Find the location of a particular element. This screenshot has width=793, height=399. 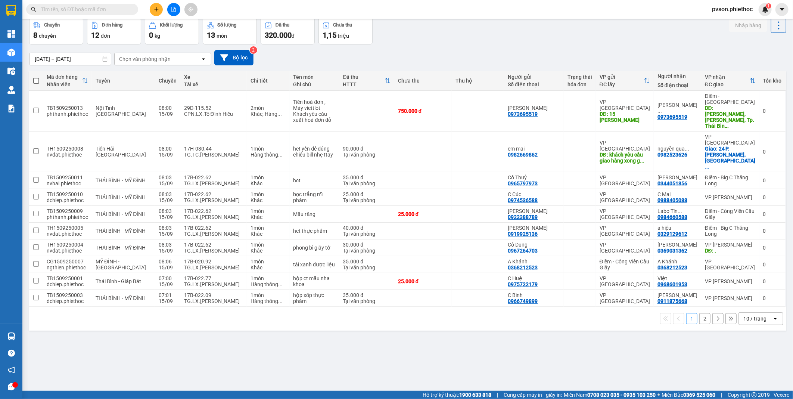

button: Chuyến8chuyến is located at coordinates (56, 31).